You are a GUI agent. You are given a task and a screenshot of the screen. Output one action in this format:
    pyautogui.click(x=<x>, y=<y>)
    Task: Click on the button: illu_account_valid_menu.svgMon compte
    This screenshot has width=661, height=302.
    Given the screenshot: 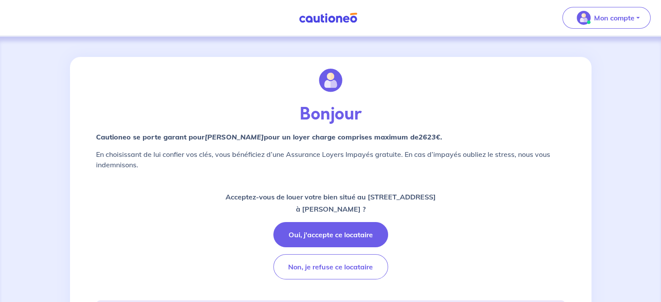 What is the action you would take?
    pyautogui.click(x=606, y=18)
    